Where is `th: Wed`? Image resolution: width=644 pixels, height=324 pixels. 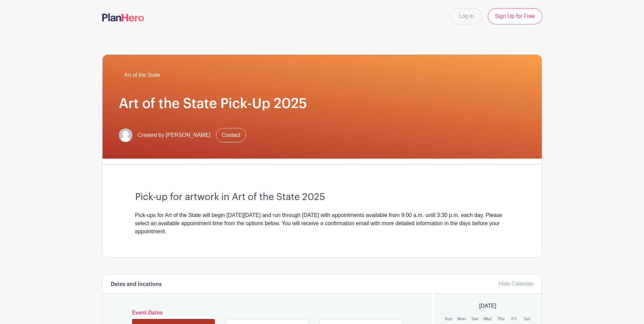
th: Wed is located at coordinates (488, 319).